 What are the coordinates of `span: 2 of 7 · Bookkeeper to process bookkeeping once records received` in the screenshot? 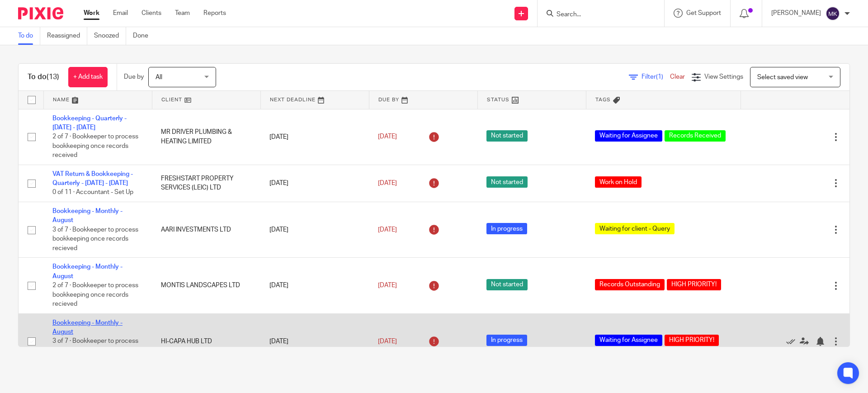 It's located at (96, 146).